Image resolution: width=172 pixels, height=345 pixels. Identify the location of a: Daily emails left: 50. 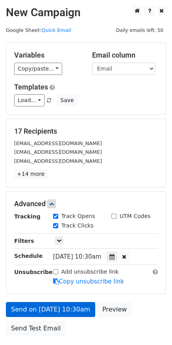
(140, 30).